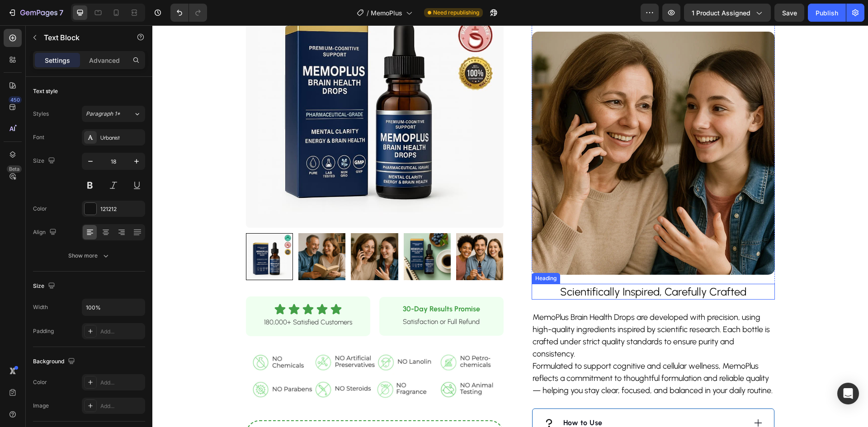 The height and width of the screenshot is (427, 868). What do you see at coordinates (122, 138) in the screenshot?
I see `div: Urbanist` at bounding box center [122, 138].